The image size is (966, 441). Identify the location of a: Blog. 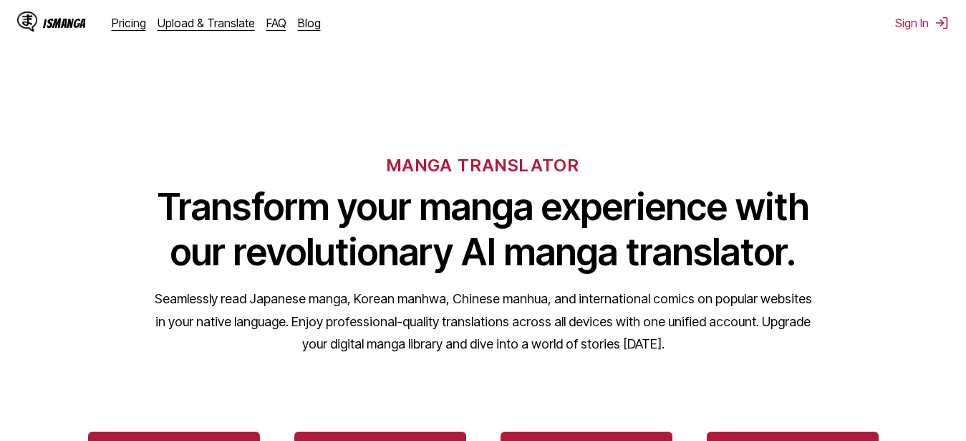
(309, 23).